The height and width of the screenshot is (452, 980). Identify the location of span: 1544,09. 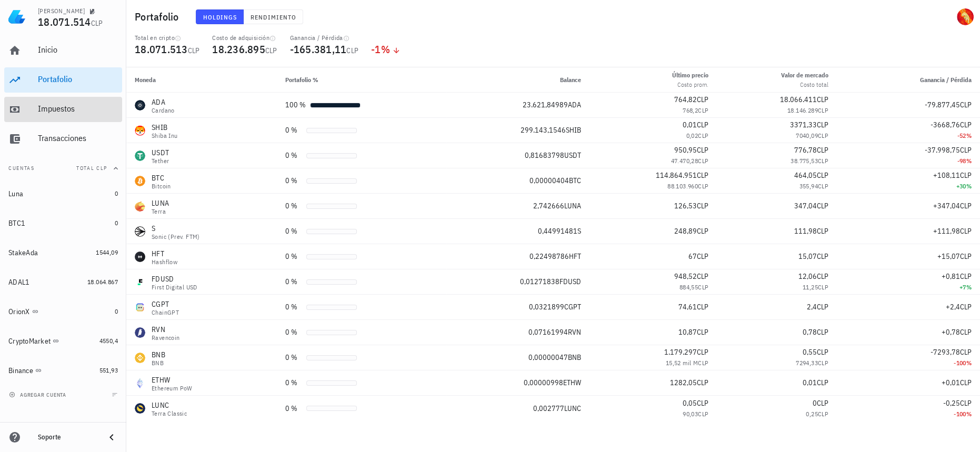
(107, 252).